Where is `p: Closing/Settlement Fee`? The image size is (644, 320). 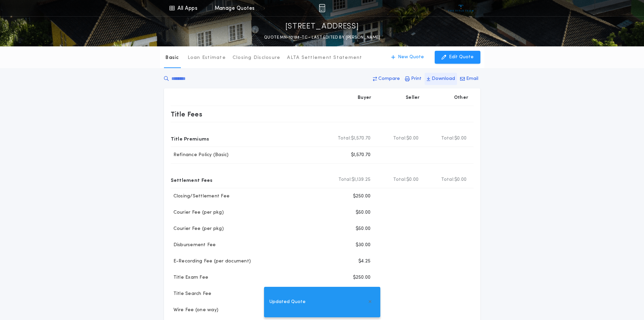
p: Closing/Settlement Fee is located at coordinates (201, 197).